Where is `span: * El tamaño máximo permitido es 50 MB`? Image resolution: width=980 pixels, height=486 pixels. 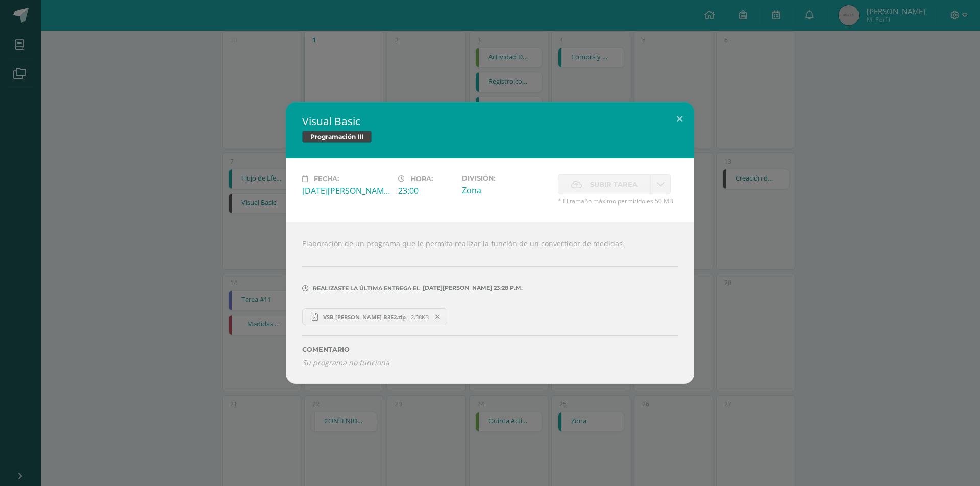 span: * El tamaño máximo permitido es 50 MB is located at coordinates (617, 201).